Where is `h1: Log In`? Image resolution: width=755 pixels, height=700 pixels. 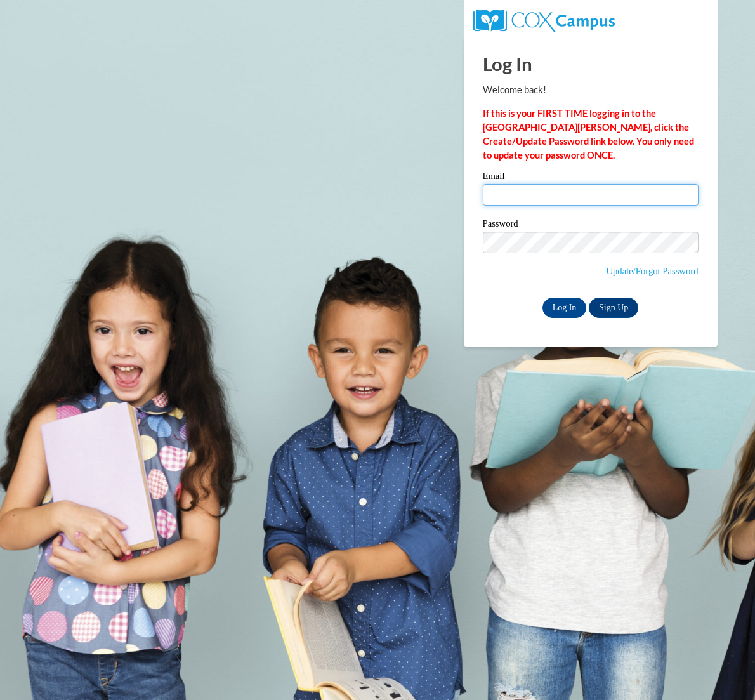 h1: Log In is located at coordinates (591, 63).